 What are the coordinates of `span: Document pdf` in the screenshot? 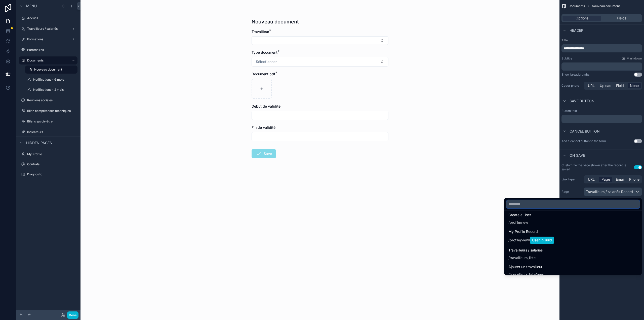 It's located at (263, 74).